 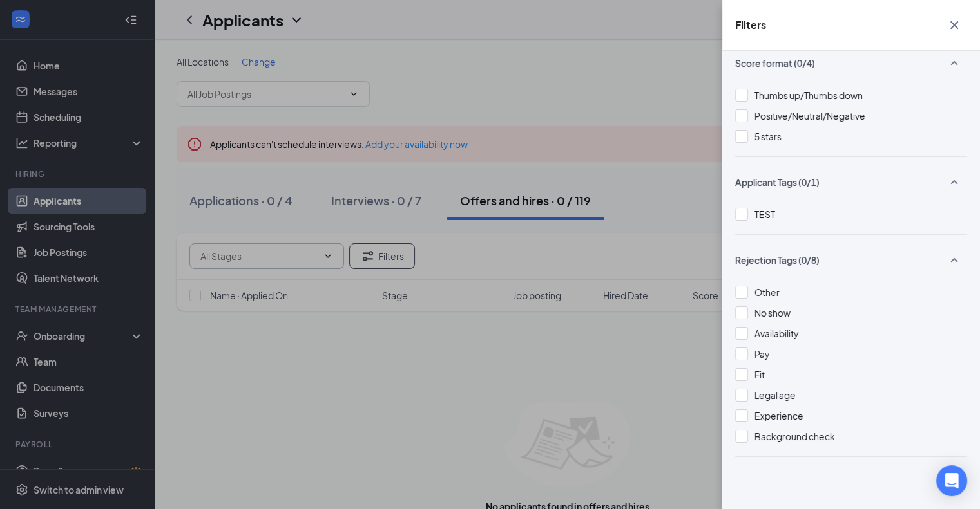 What do you see at coordinates (777, 182) in the screenshot?
I see `span: Applicant Tags (0/1)` at bounding box center [777, 182].